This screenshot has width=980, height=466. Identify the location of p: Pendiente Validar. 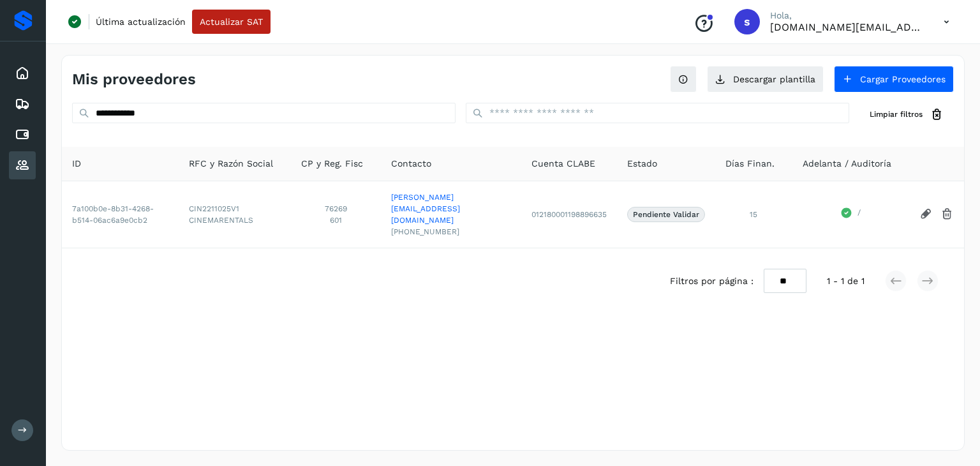
(666, 215).